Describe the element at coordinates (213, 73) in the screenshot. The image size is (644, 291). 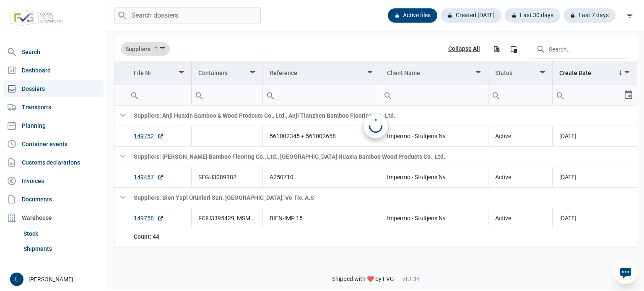
I see `div: Containers` at that location.